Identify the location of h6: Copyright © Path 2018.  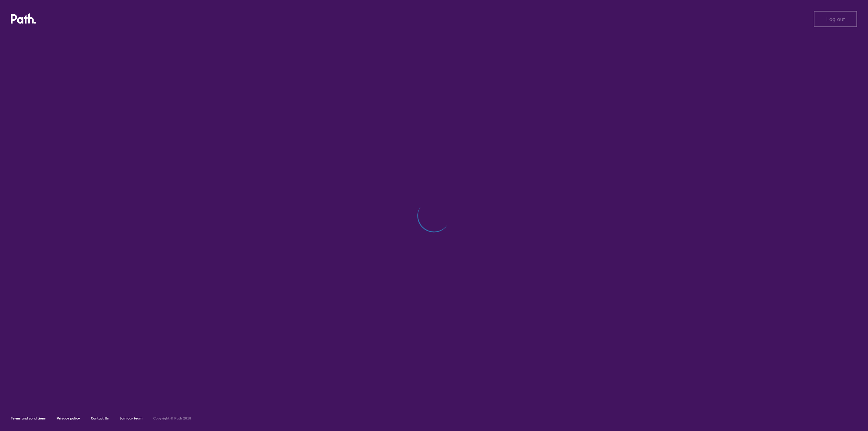
(173, 419).